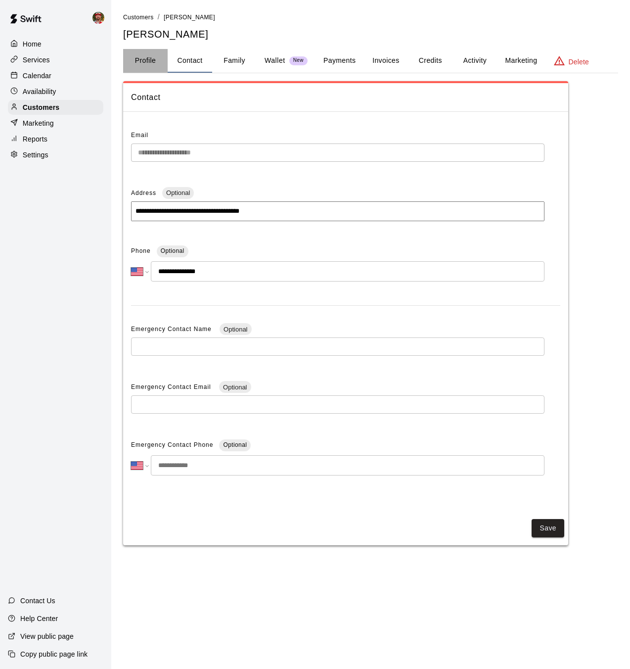  Describe the element at coordinates (38, 123) in the screenshot. I see `p: Marketing` at that location.